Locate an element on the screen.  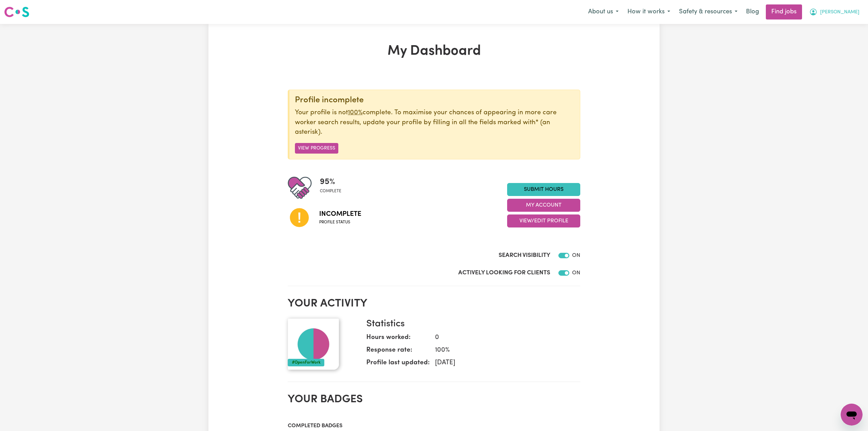
h2: Your badges is located at coordinates (434, 399).